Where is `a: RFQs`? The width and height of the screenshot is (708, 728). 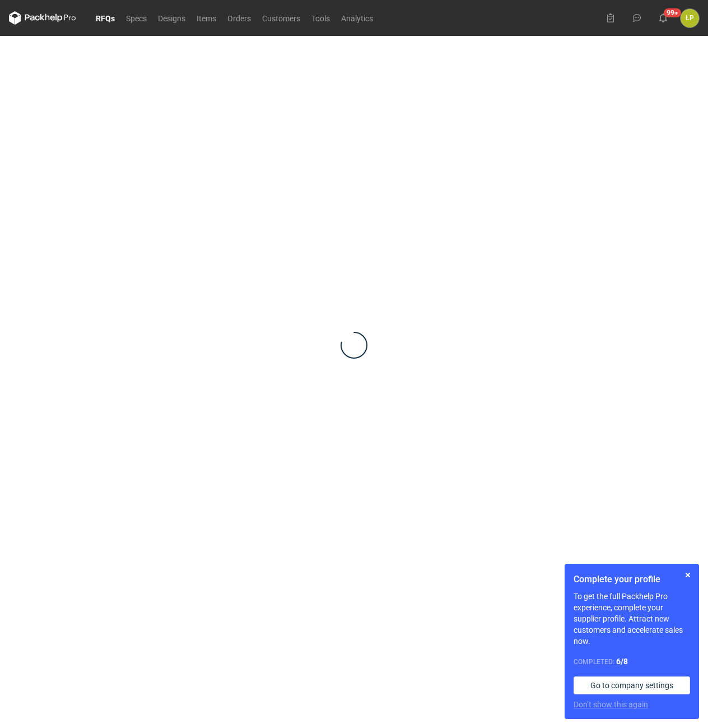 a: RFQs is located at coordinates (105, 18).